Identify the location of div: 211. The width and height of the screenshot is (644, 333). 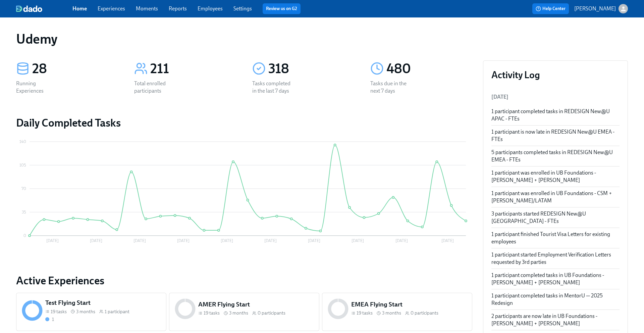
(193, 69).